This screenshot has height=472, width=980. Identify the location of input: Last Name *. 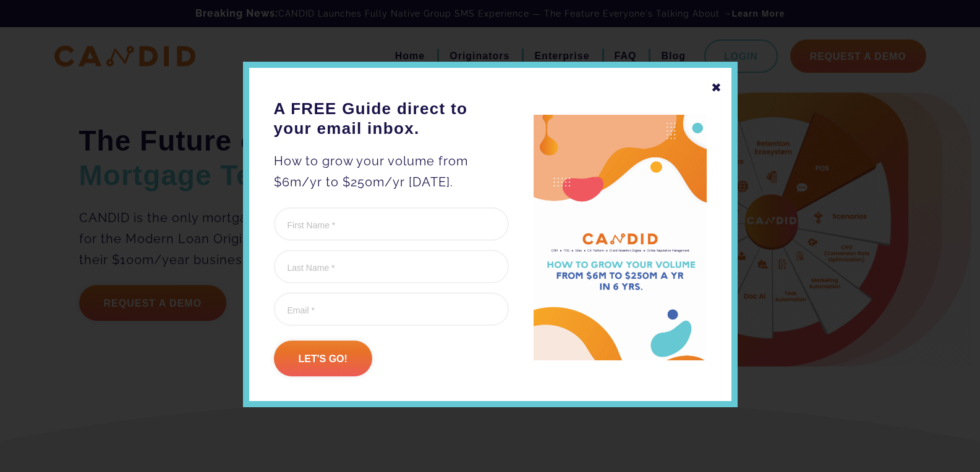
(391, 266).